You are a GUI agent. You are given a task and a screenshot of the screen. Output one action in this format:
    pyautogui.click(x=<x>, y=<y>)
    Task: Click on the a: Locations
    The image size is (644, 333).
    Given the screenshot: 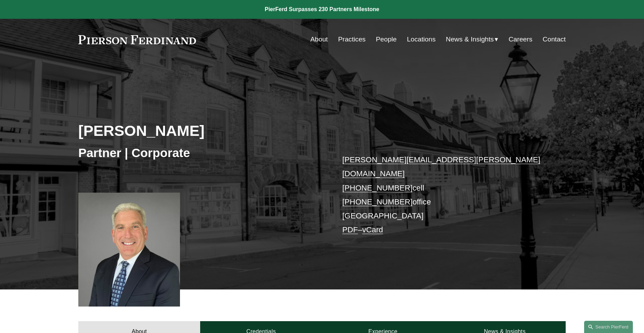 What is the action you would take?
    pyautogui.click(x=422, y=40)
    